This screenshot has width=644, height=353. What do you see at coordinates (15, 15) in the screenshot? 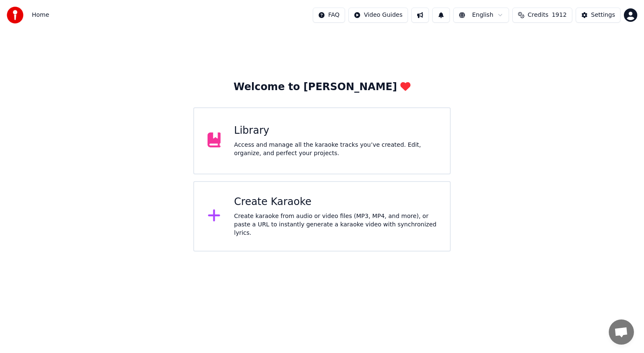
I see `img: youka` at bounding box center [15, 15].